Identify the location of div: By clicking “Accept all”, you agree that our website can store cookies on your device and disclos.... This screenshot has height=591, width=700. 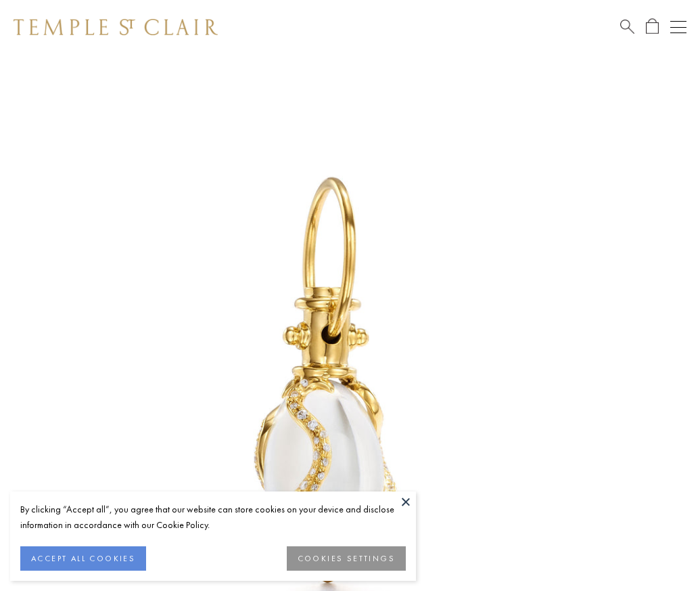
(213, 517).